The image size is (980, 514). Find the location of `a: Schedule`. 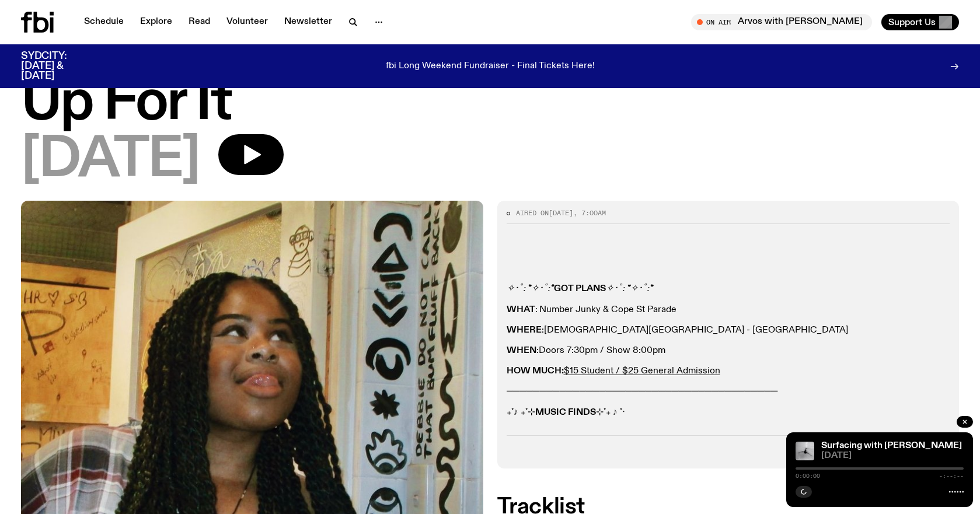

a: Schedule is located at coordinates (104, 22).